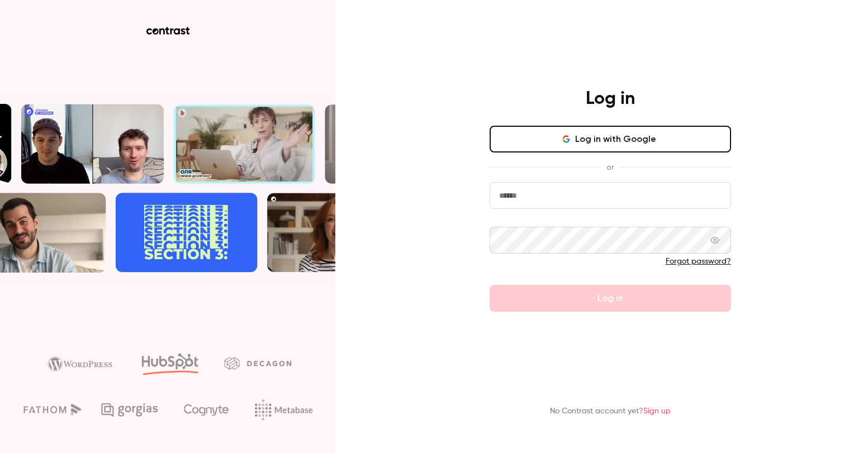 This screenshot has height=453, width=868. What do you see at coordinates (657, 411) in the screenshot?
I see `a: Sign up` at bounding box center [657, 411].